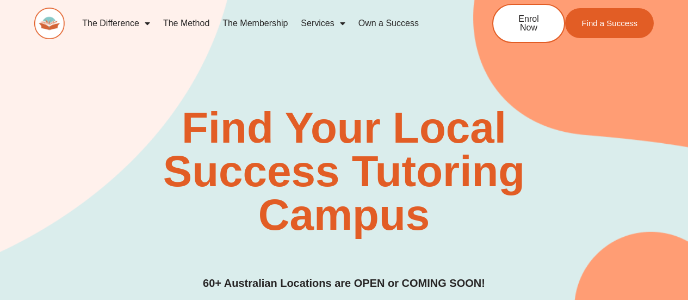  Describe the element at coordinates (528, 23) in the screenshot. I see `a: Enrol Now` at that location.